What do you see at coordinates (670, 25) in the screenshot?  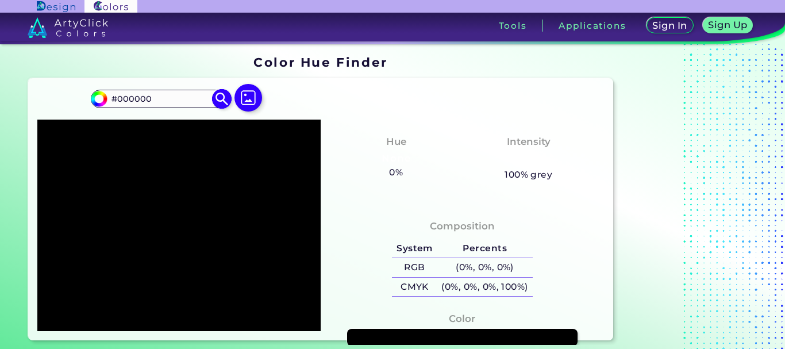 I see `h5: Sign In` at bounding box center [670, 25].